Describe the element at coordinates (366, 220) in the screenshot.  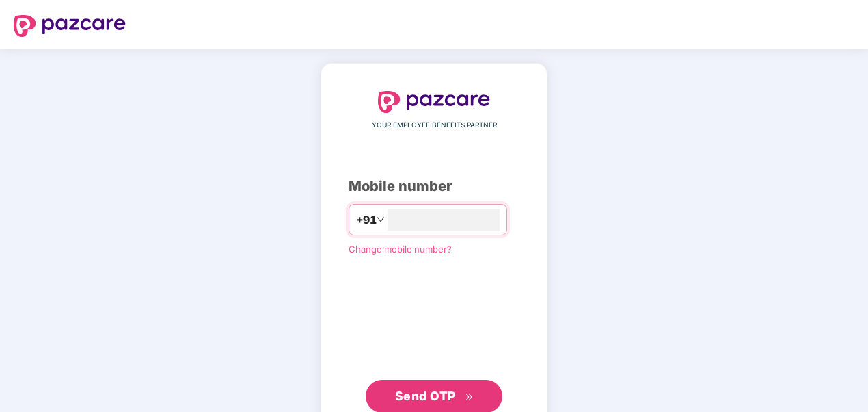
I see `span: +91` at that location.